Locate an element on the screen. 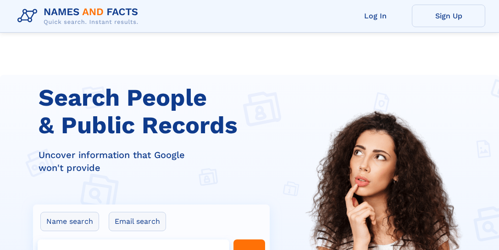  label: Name search is located at coordinates (70, 221).